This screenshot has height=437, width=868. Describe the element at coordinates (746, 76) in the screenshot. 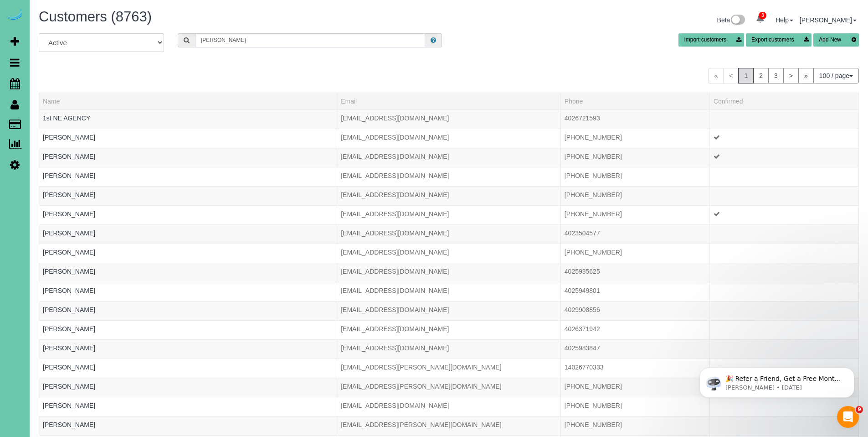

I see `span: 1` at that location.